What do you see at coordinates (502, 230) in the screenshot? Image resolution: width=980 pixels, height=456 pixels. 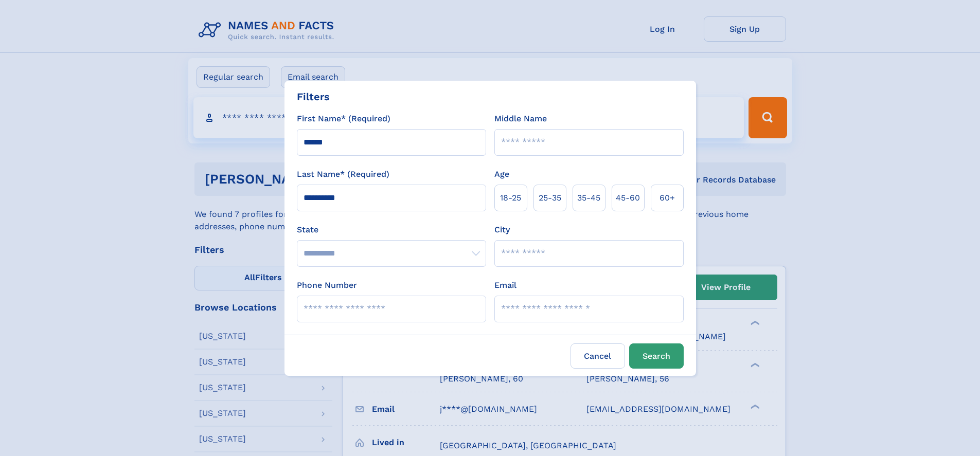 I see `label: City` at bounding box center [502, 230].